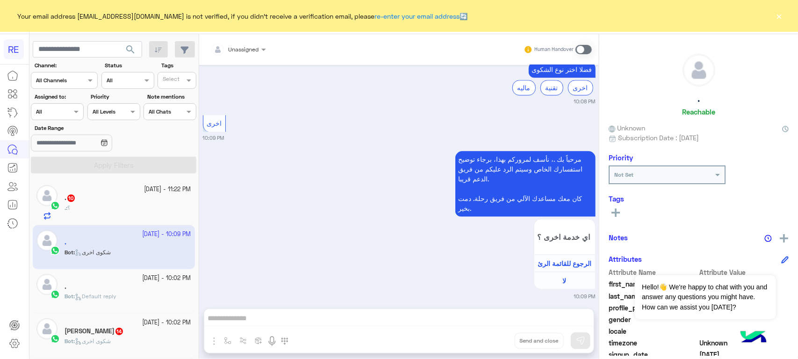  Describe the element at coordinates (784, 238) in the screenshot. I see `img: add` at that location.